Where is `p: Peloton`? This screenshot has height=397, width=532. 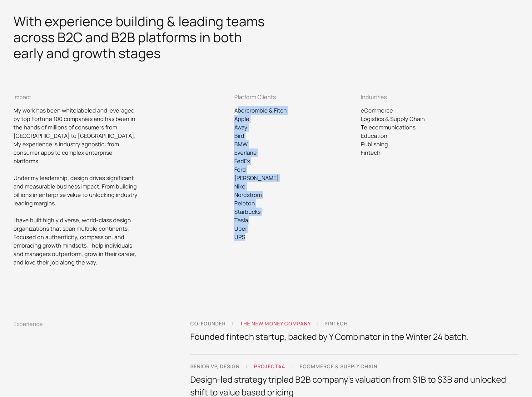
p: Peloton is located at coordinates (297, 203).